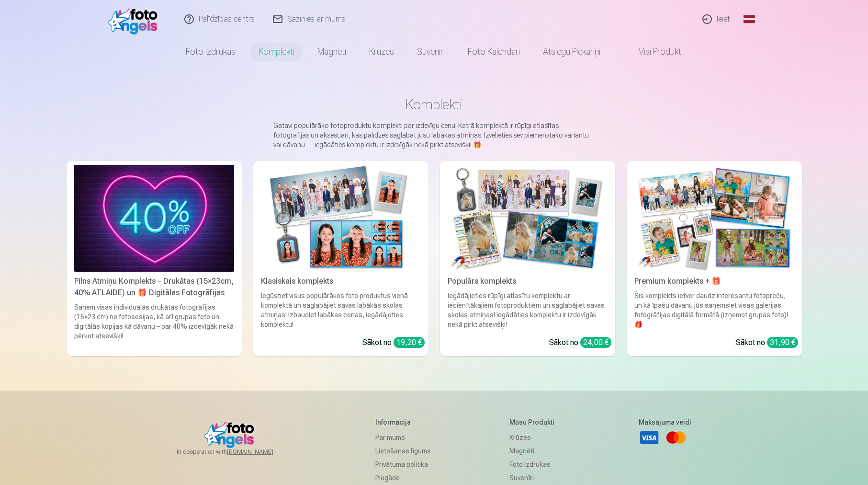 The height and width of the screenshot is (485, 868). Describe the element at coordinates (237, 452) in the screenshot. I see `span: In cooperation with` at that location.